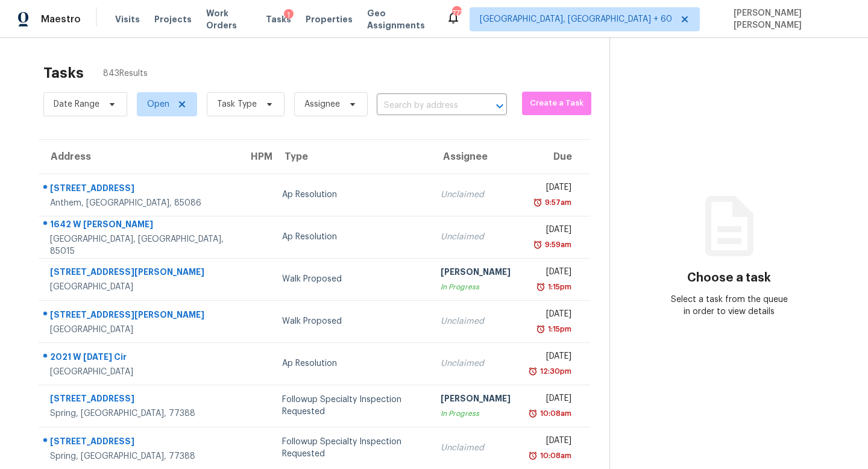 The height and width of the screenshot is (469, 868). Describe the element at coordinates (61, 19) in the screenshot. I see `span: Maestro` at that location.